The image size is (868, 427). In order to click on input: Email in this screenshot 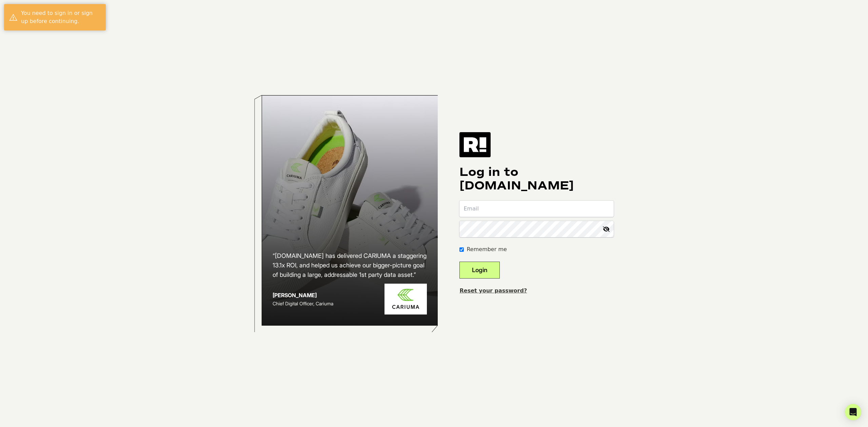, I will do `click(537, 209)`.